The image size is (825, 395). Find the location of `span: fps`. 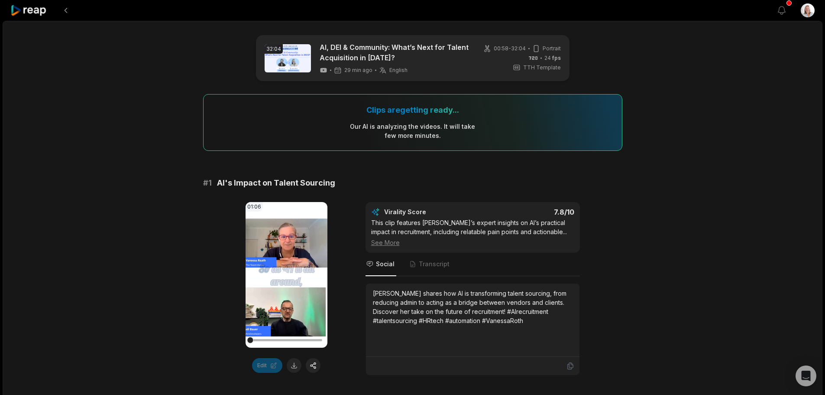

span: fps is located at coordinates (557, 58).